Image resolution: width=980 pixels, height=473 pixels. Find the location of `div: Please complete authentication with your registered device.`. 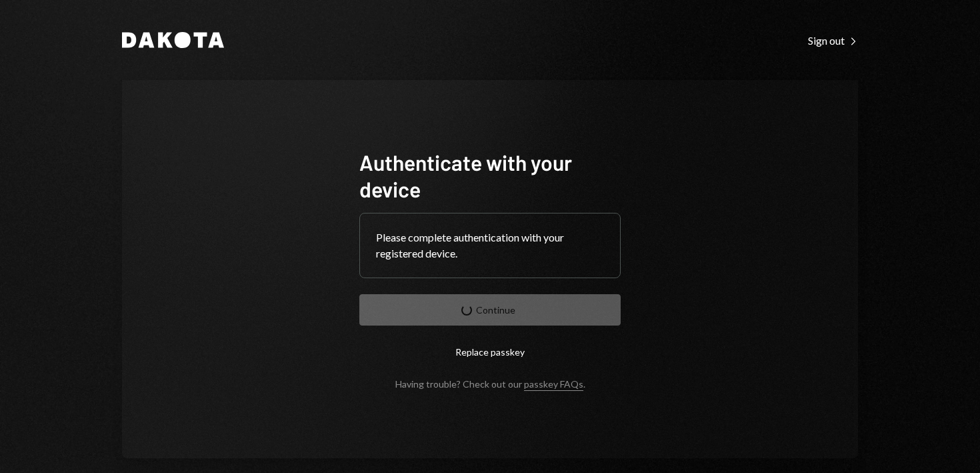

div: Please complete authentication with your registered device. is located at coordinates (490, 246).